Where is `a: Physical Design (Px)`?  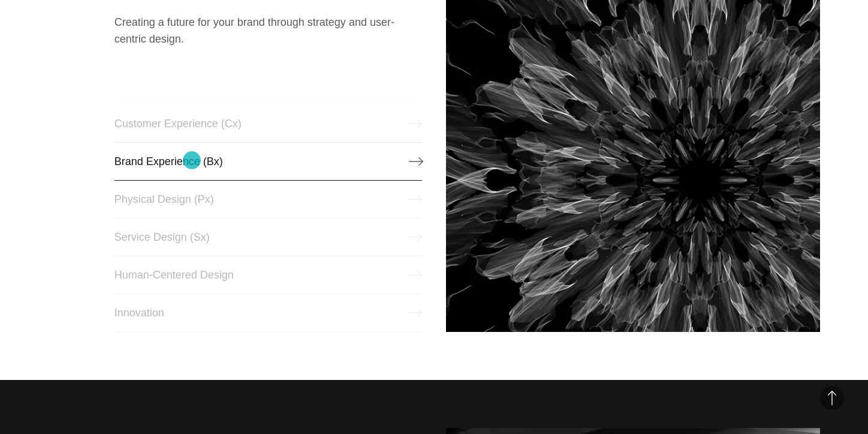 a: Physical Design (Px) is located at coordinates (268, 199).